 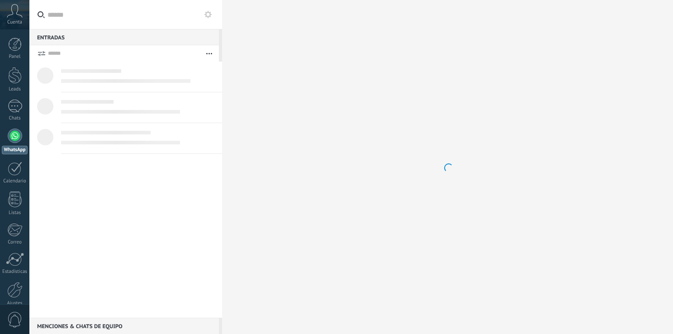 I want to click on div: Entradas, so click(x=124, y=37).